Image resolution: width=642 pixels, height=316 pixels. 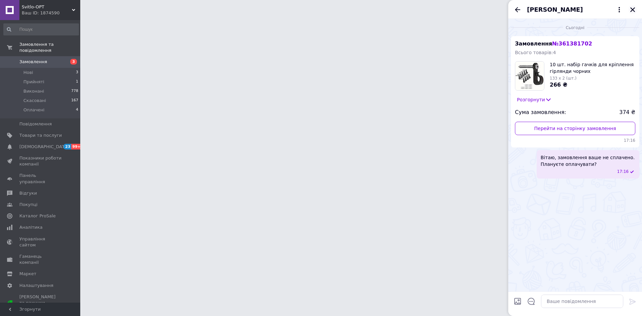 What do you see at coordinates (535, 53) in the screenshot?
I see `span: Всього товарів: 4` at bounding box center [535, 53].